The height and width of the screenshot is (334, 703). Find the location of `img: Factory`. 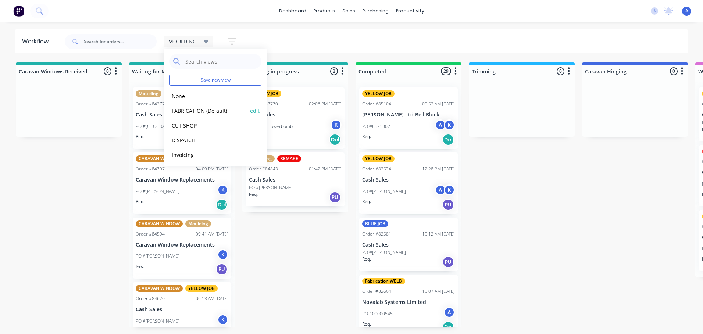

img: Factory is located at coordinates (19, 11).